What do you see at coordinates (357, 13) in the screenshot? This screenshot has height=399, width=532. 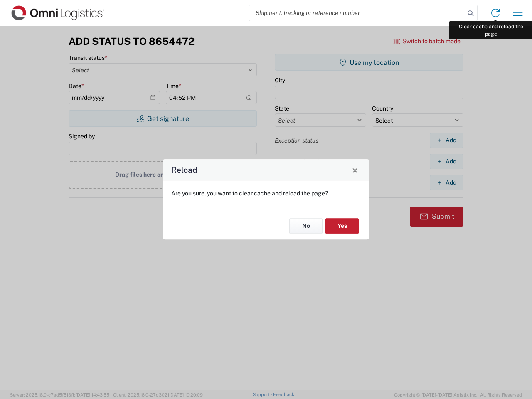 I see `input: Shipment, tracking or reference number` at bounding box center [357, 13].